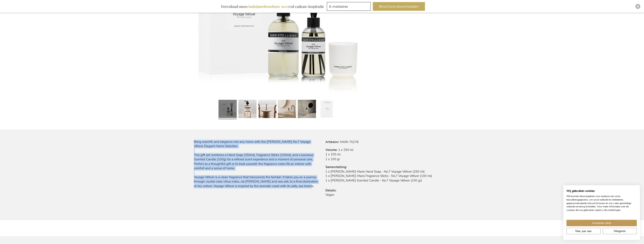 This screenshot has height=244, width=644. Describe the element at coordinates (272, 6) in the screenshot. I see `div: Download onze vol cadeau-inspiratie` at that location.